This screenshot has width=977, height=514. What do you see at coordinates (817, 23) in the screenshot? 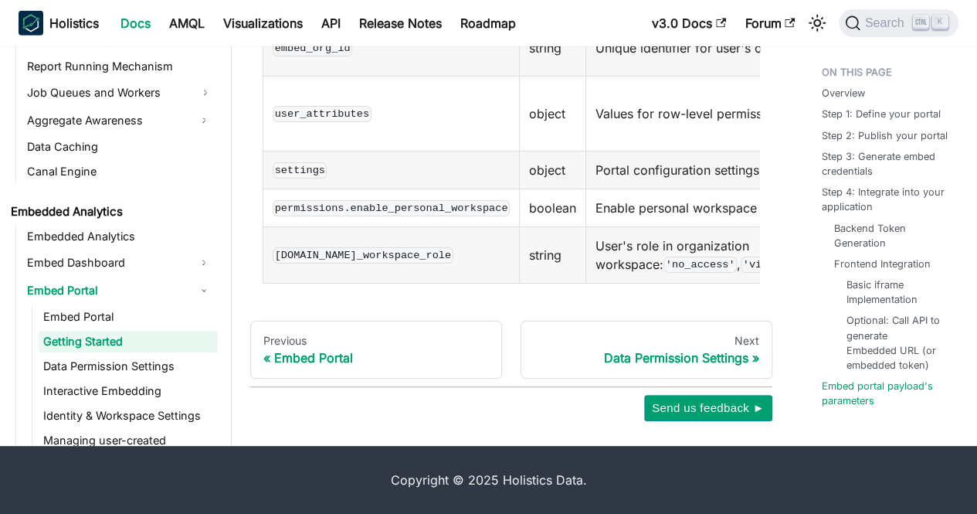
I see `button: Switch between dark and light mode (currently light mode)` at bounding box center [817, 23].